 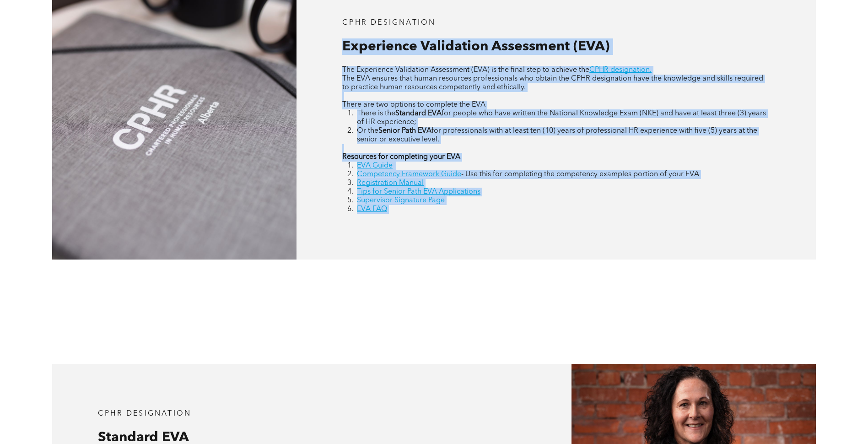 I want to click on strong: Resources for completing your EVA, so click(x=402, y=157).